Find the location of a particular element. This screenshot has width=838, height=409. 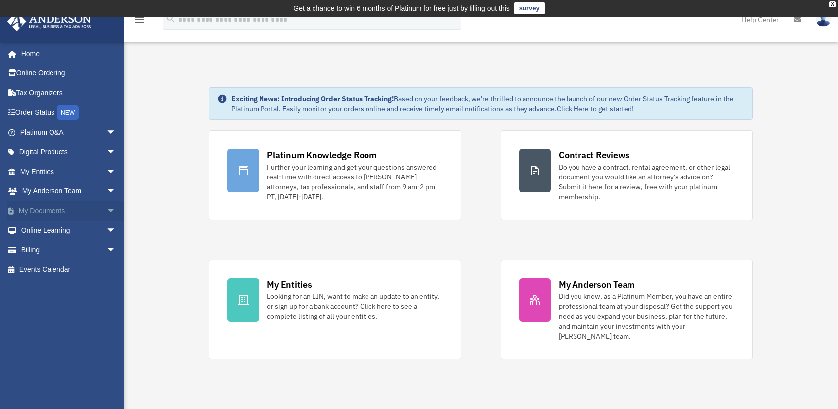

div: NEW is located at coordinates (68, 112).